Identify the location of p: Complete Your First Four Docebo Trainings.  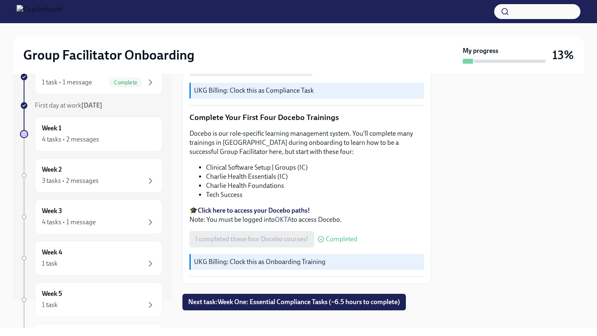
(307, 118).